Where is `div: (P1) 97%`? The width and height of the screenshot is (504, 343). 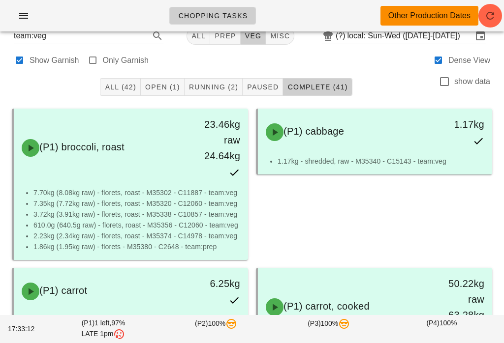 div: (P1) 97% is located at coordinates (103, 329).